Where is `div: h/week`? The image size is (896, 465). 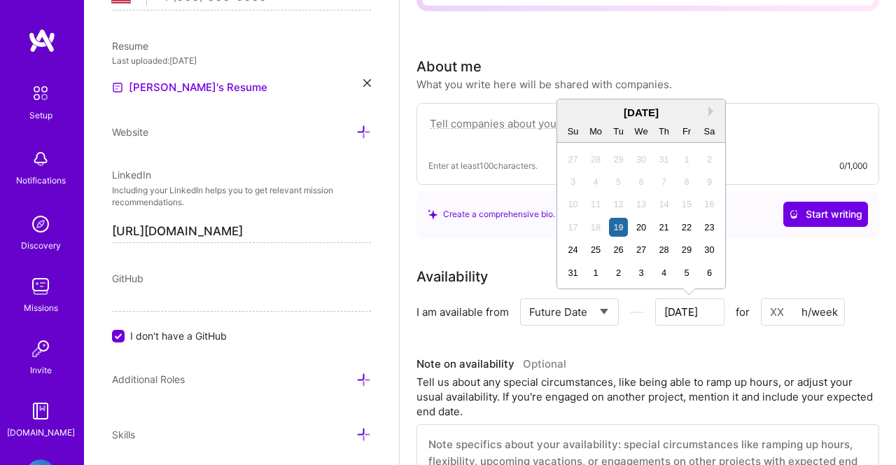 div: h/week is located at coordinates (820, 311).